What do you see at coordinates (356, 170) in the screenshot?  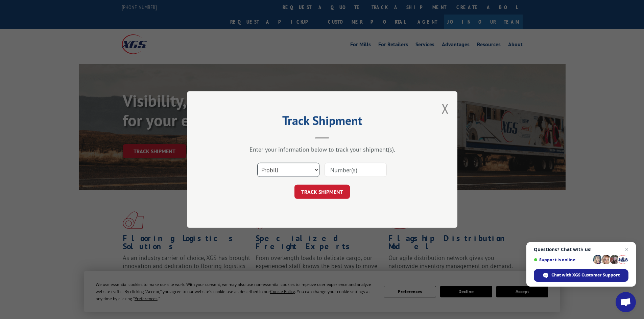 I see `input: Number(s)` at bounding box center [356, 170].